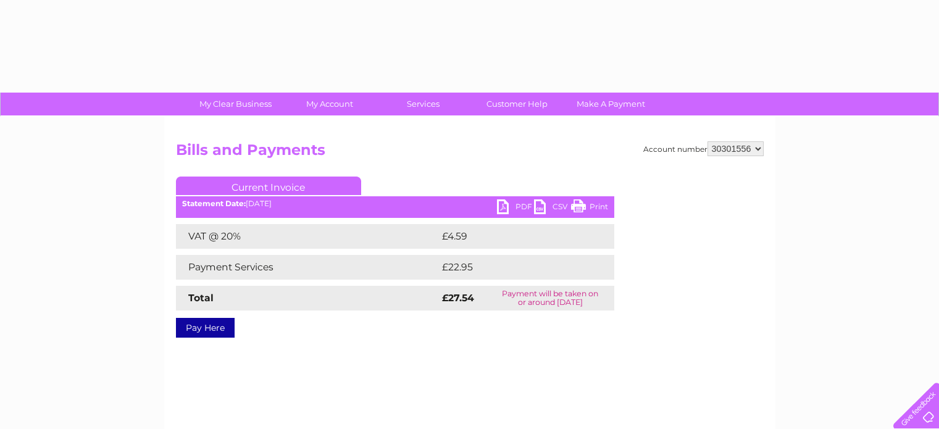  I want to click on div: Account number, so click(703, 149).